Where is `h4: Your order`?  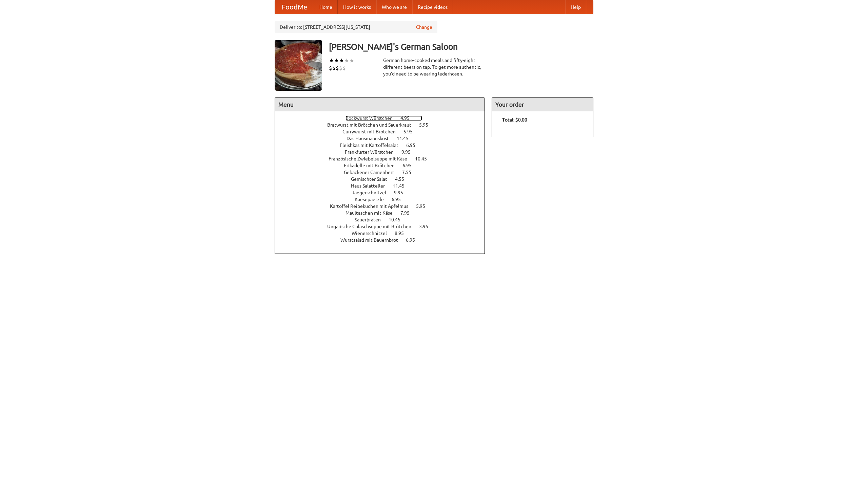 h4: Your order is located at coordinates (542, 105).